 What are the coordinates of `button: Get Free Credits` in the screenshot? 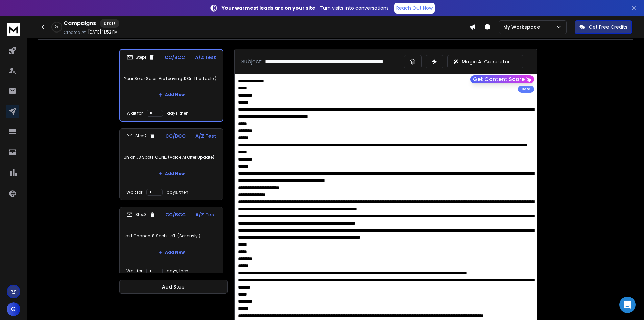 It's located at (604, 27).